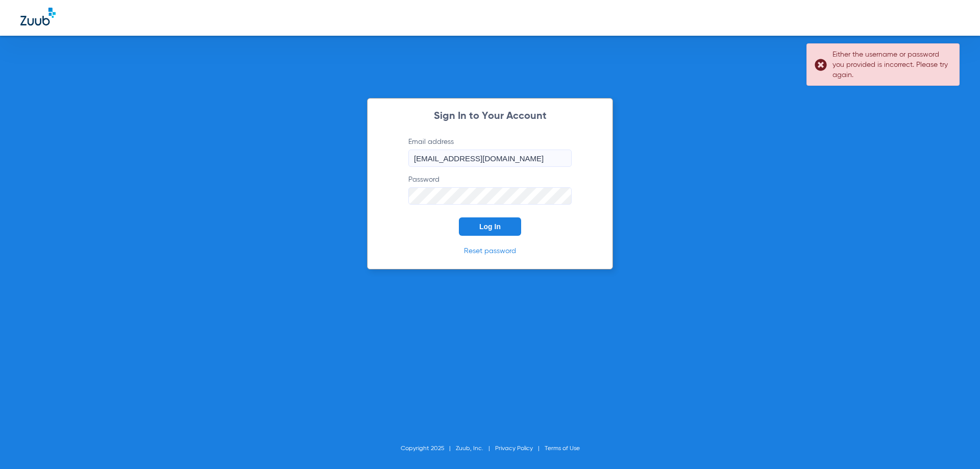 The height and width of the screenshot is (469, 980). What do you see at coordinates (38, 16) in the screenshot?
I see `img: Zuub Logo` at bounding box center [38, 16].